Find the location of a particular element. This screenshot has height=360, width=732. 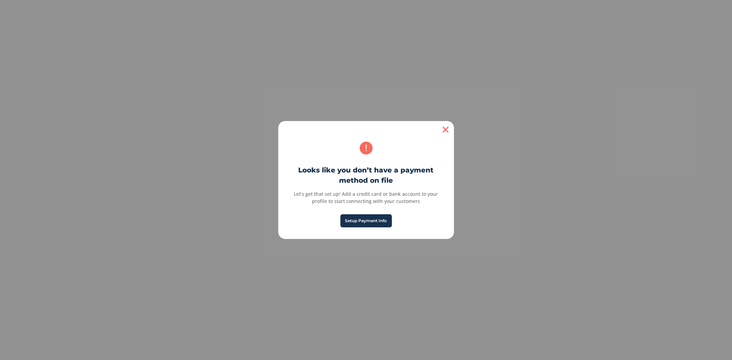

div: Chat Widget is located at coordinates (715, 344).